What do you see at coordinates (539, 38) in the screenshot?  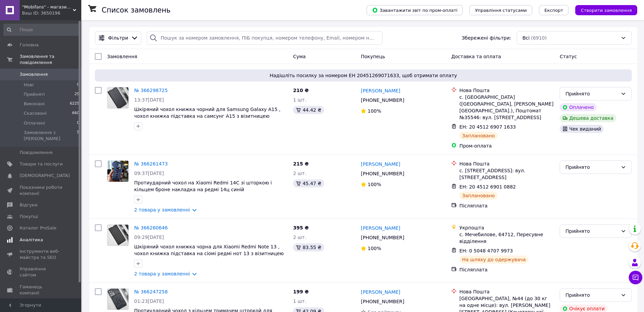 I see `span: (6910)` at bounding box center [539, 38].